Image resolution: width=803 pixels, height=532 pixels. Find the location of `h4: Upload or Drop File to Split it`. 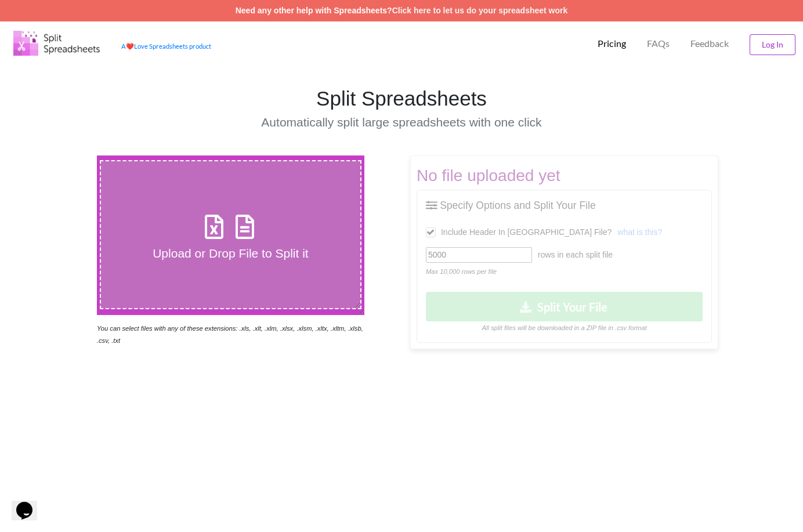

h4: Upload or Drop File to Split it is located at coordinates (231, 253).